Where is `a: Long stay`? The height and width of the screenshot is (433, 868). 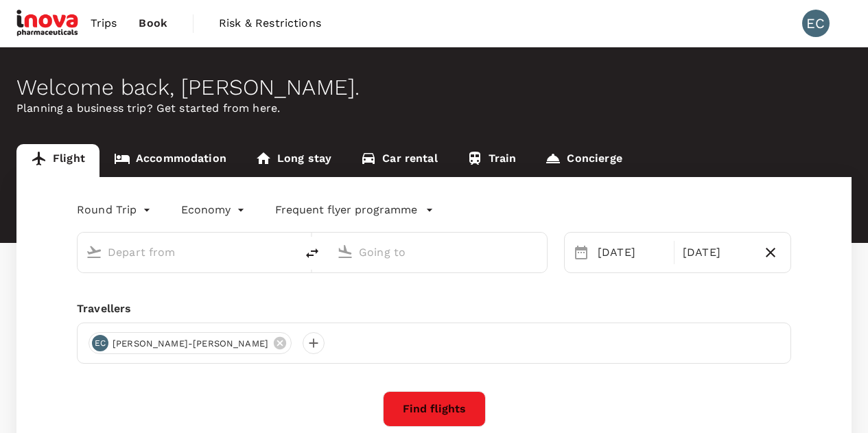 a: Long stay is located at coordinates (293, 161).